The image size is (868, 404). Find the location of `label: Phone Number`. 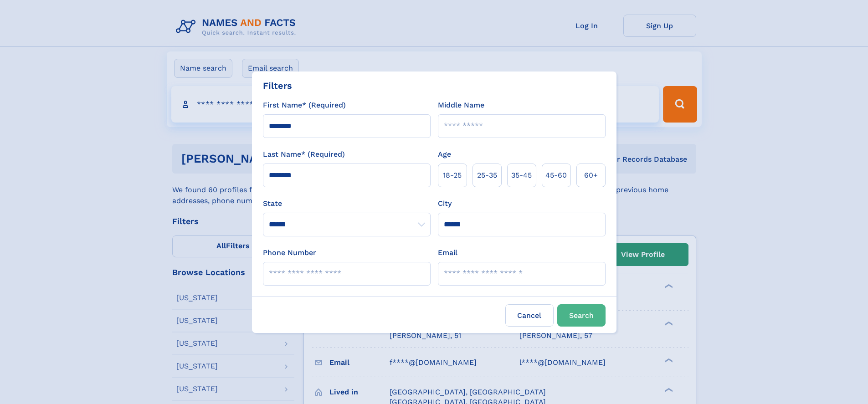

label: Phone Number is located at coordinates (289, 253).